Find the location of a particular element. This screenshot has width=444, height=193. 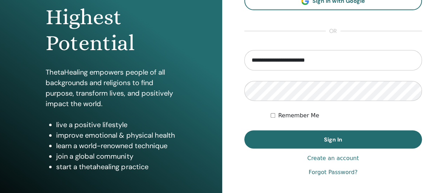

a: Create an account is located at coordinates (333, 159).